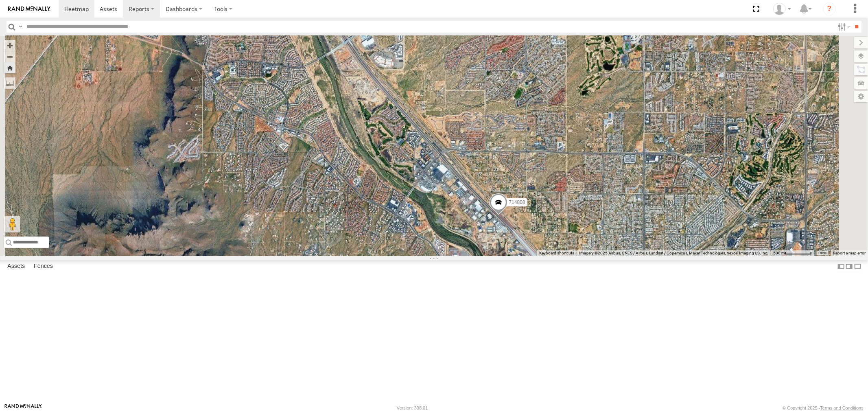  What do you see at coordinates (782, 9) in the screenshot?
I see `div: Jason Ham` at bounding box center [782, 9].